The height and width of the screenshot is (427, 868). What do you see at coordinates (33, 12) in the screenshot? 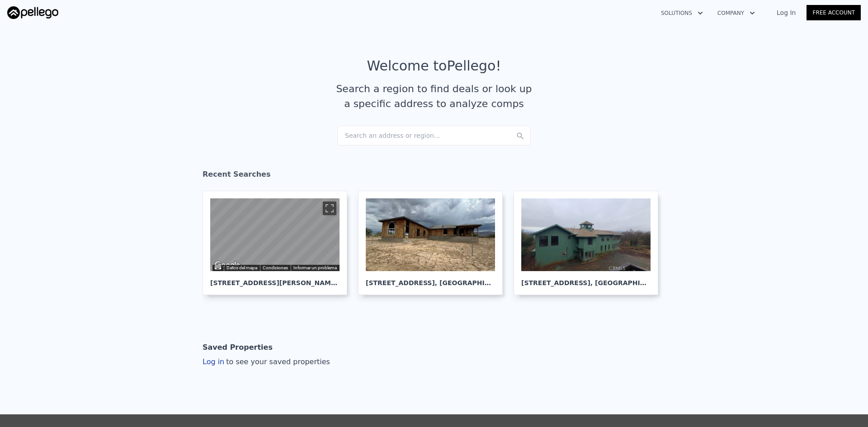
I see `img: Pellego` at bounding box center [33, 12].